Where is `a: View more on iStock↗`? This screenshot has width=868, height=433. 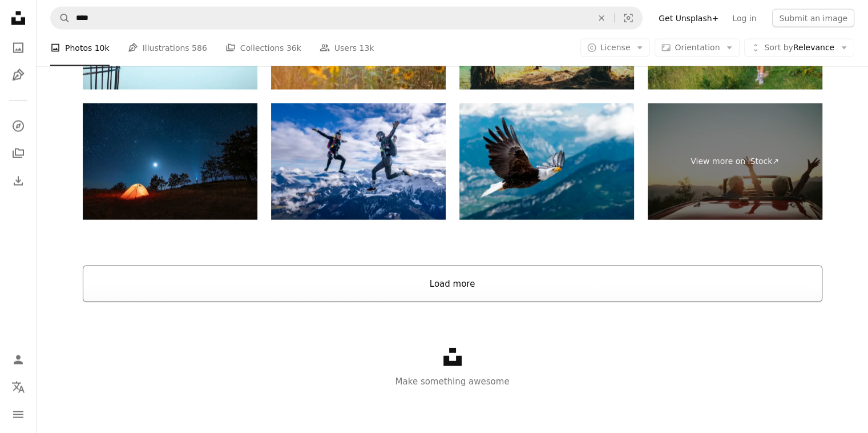 a: View more on iStock↗ is located at coordinates (735, 161).